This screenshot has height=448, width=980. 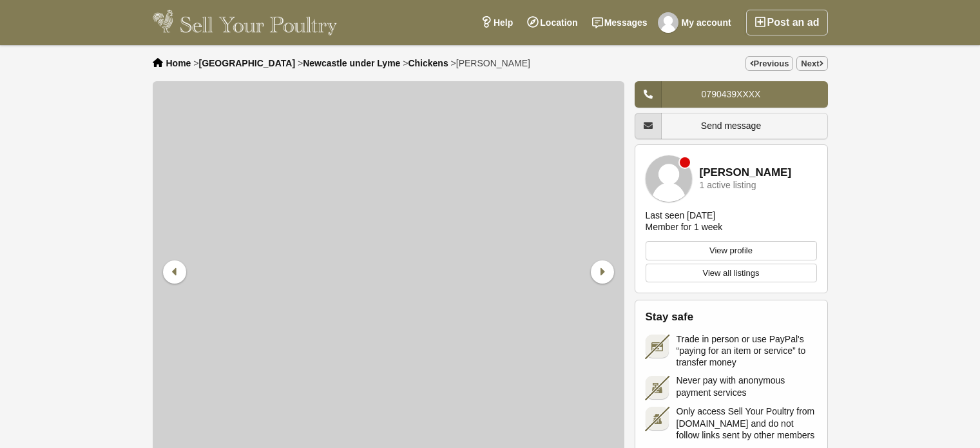 I want to click on img: Susan mountford, so click(x=669, y=178).